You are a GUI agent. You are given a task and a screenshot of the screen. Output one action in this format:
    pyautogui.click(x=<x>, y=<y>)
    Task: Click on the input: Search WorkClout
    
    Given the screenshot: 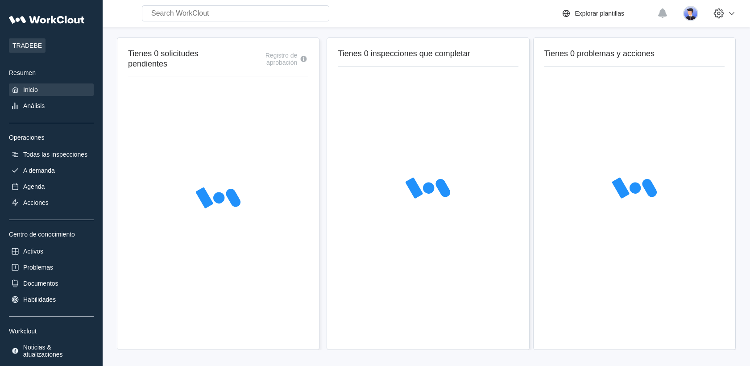 What is the action you would take?
    pyautogui.click(x=236, y=13)
    